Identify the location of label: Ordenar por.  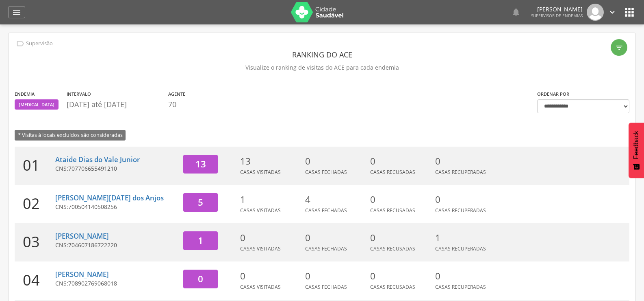
(553, 94).